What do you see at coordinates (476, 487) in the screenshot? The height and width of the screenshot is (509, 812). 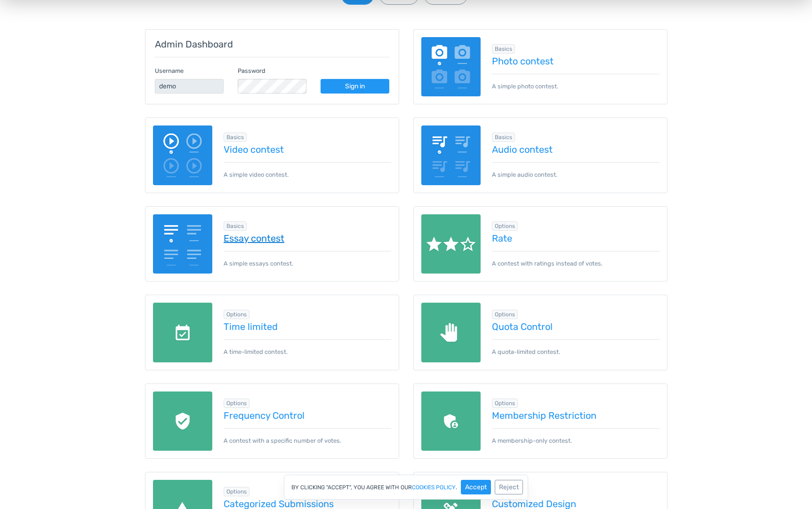 I see `button: Accept` at bounding box center [476, 487].